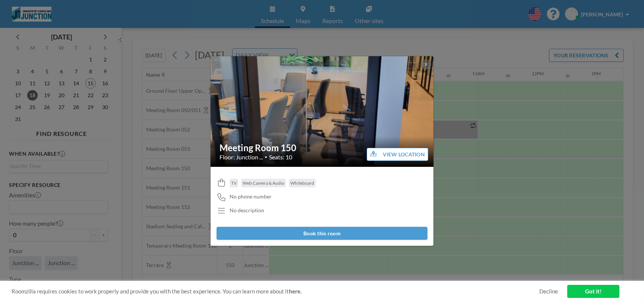 The height and width of the screenshot is (302, 644). What do you see at coordinates (593, 291) in the screenshot?
I see `a: Got it!` at bounding box center [593, 291].